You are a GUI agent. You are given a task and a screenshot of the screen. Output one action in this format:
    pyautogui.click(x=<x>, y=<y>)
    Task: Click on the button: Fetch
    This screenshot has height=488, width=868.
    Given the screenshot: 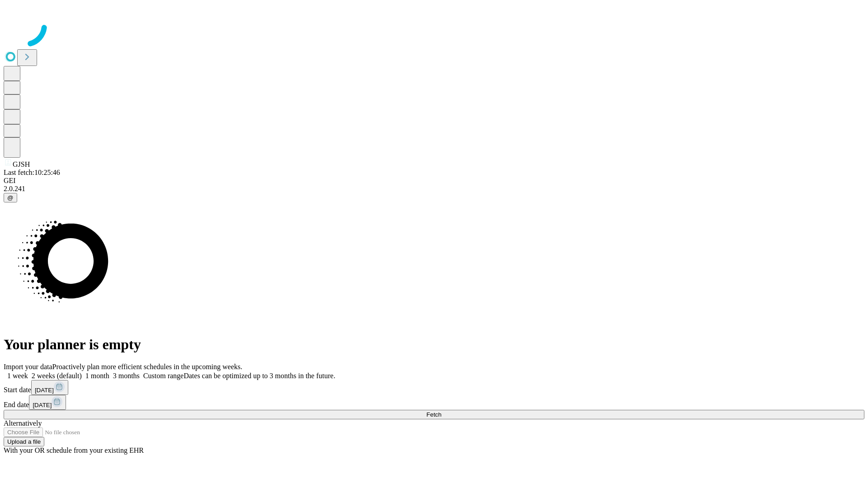 What is the action you would take?
    pyautogui.click(x=434, y=414)
    